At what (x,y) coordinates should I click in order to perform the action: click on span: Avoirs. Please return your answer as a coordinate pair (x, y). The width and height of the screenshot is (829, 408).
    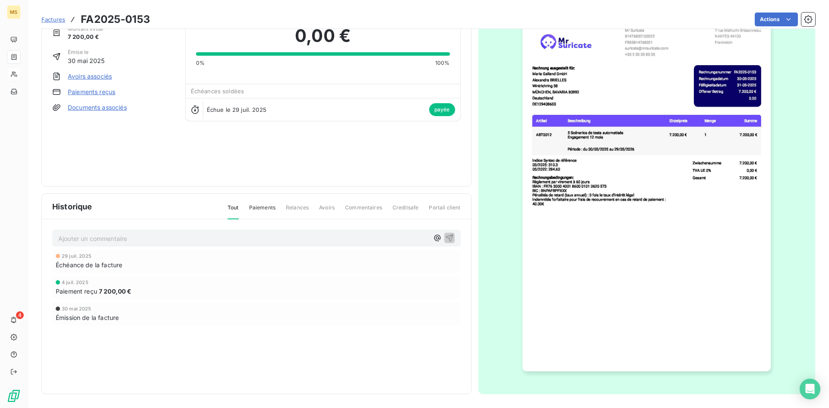
    Looking at the image, I should click on (327, 211).